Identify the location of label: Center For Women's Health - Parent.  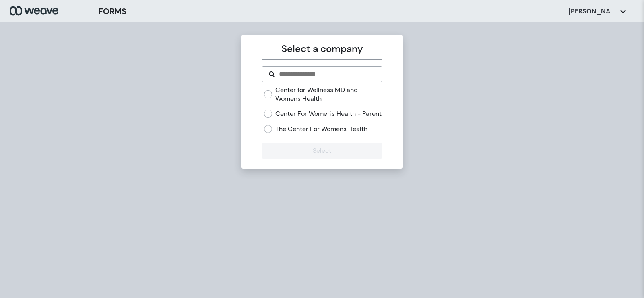
(329, 114).